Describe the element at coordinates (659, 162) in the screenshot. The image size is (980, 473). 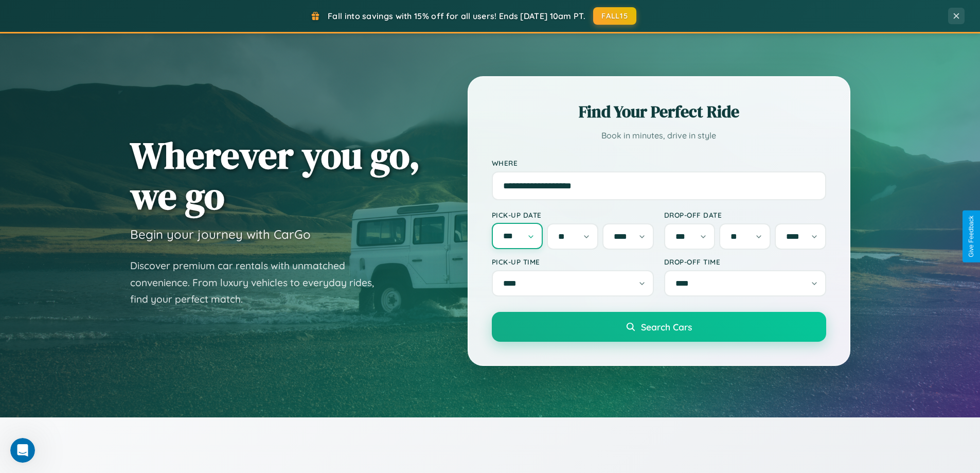
I see `label: Where` at that location.